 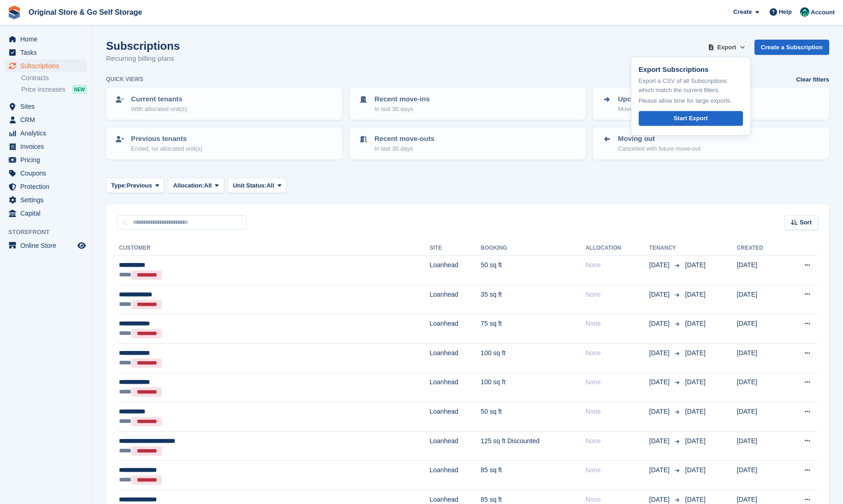 I want to click on td: 125 sq ft Discounted, so click(x=532, y=446).